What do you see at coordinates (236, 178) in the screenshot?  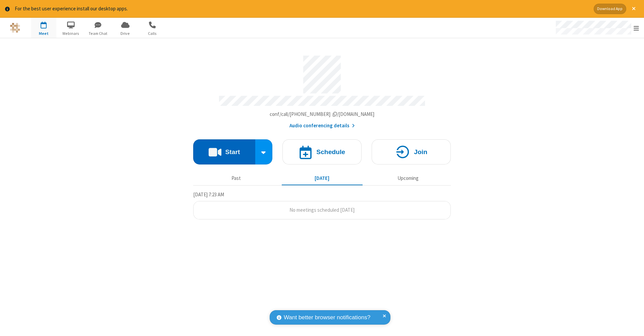 I see `button: Past` at bounding box center [236, 178].